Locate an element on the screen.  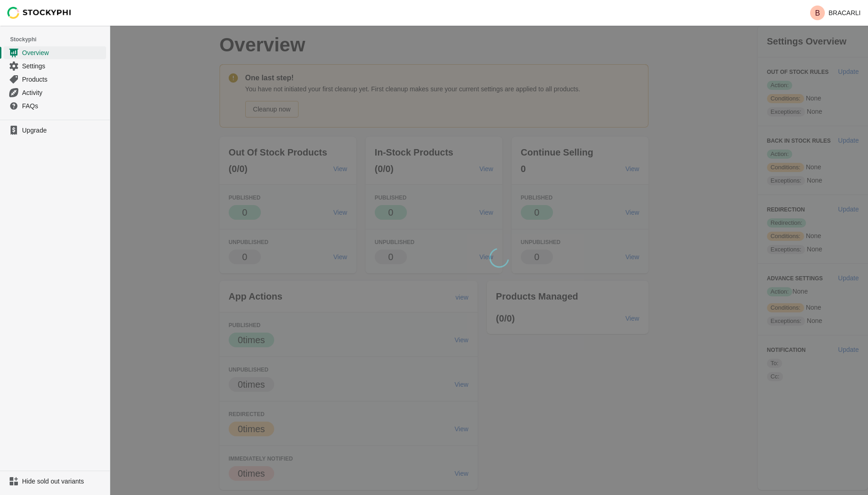
span: Stockyphi is located at coordinates (60, 40).